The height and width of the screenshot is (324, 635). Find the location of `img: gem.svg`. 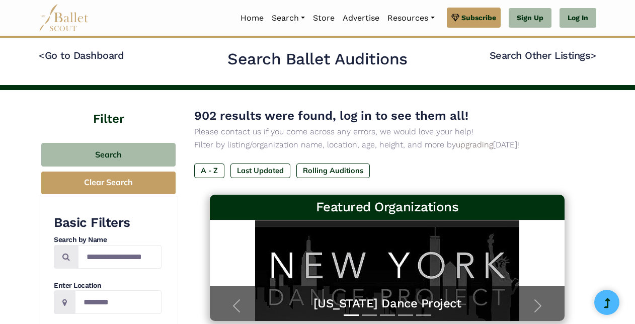

img: gem.svg is located at coordinates (456, 18).